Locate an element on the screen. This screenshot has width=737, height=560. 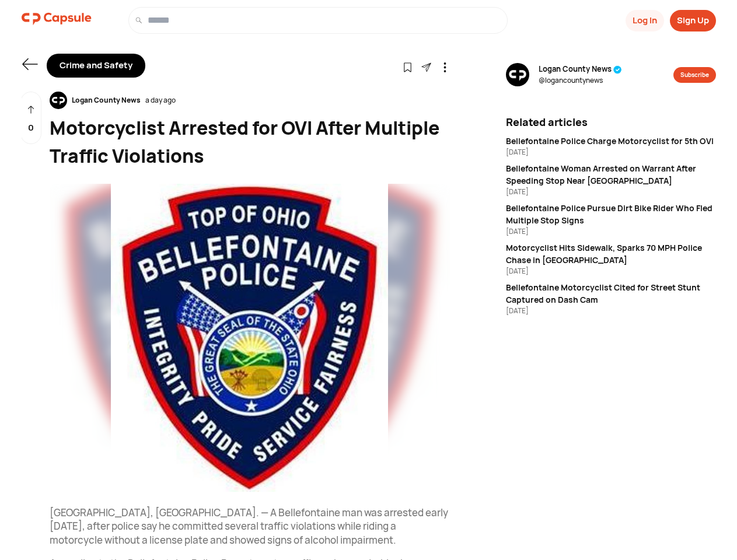
div: a day ago is located at coordinates (161, 100).